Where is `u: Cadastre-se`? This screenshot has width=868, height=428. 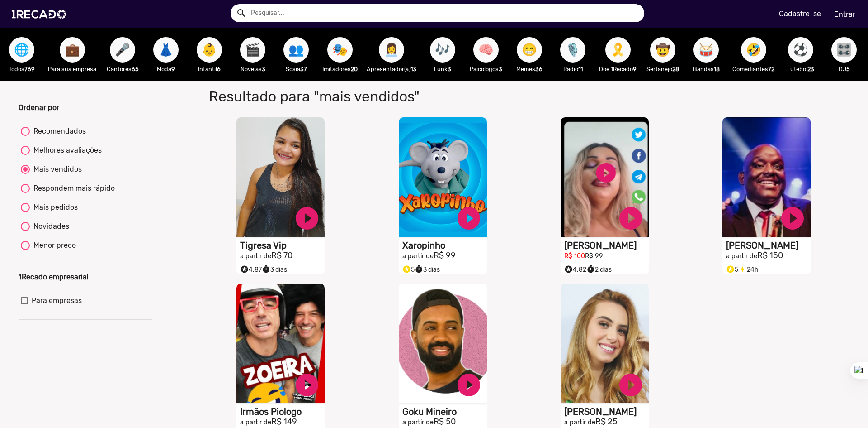
u: Cadastre-se is located at coordinates (800, 14).